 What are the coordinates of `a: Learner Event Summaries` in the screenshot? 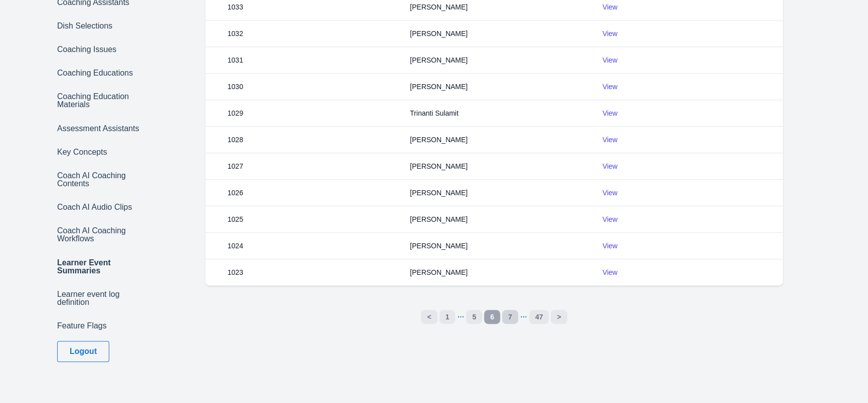 It's located at (101, 266).